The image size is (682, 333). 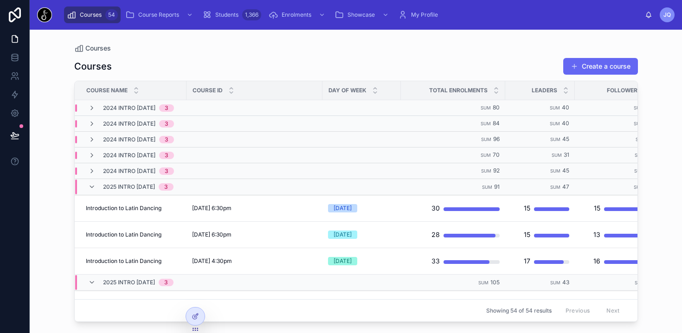 What do you see at coordinates (361, 15) in the screenshot?
I see `span: Showcase` at bounding box center [361, 15].